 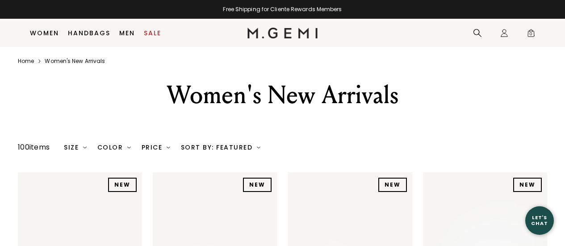 What do you see at coordinates (127, 33) in the screenshot?
I see `a: Men` at bounding box center [127, 33].